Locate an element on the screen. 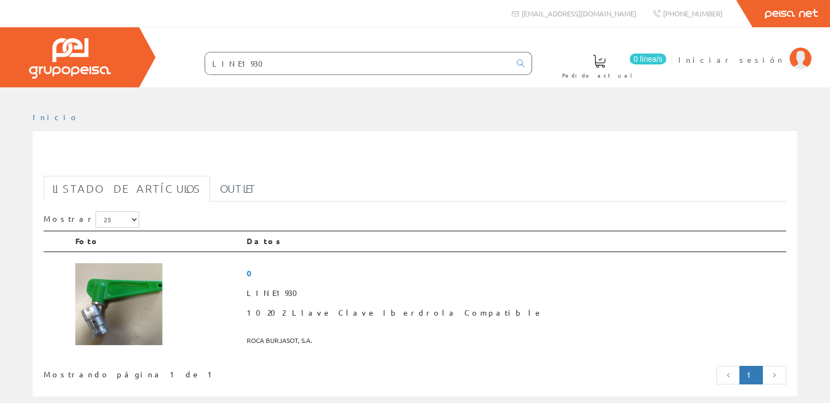  label: Mostrar is located at coordinates (91, 219).